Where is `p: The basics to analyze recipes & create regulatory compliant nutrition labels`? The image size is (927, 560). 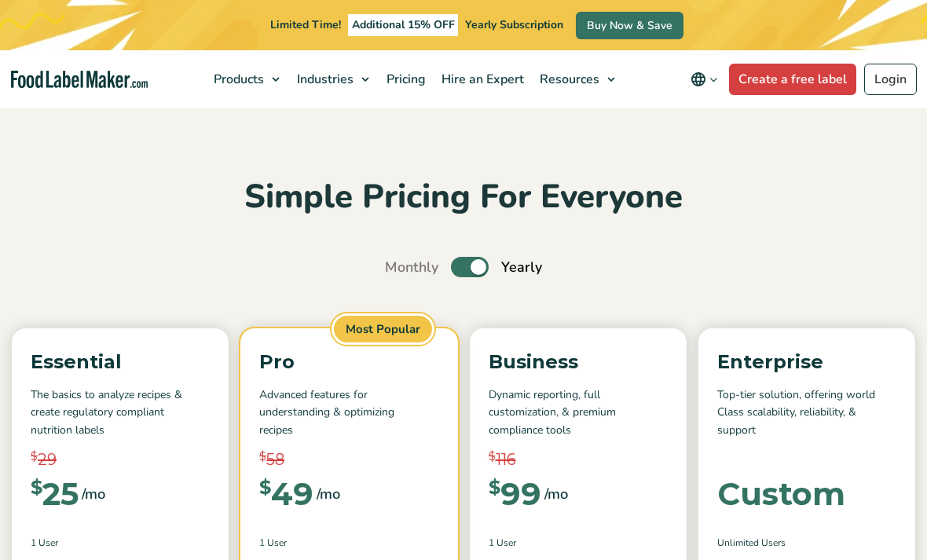
p: The basics to analyze recipes & create regulatory compliant nutrition labels is located at coordinates (120, 413).